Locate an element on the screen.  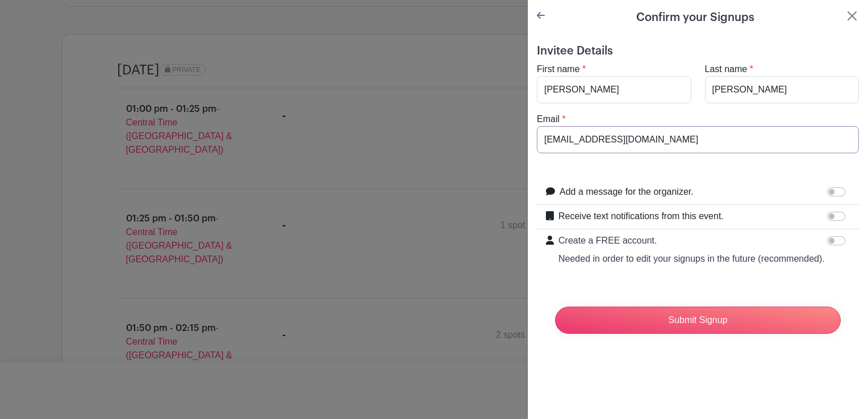
label: Receive text notifications from this event. is located at coordinates (641, 216).